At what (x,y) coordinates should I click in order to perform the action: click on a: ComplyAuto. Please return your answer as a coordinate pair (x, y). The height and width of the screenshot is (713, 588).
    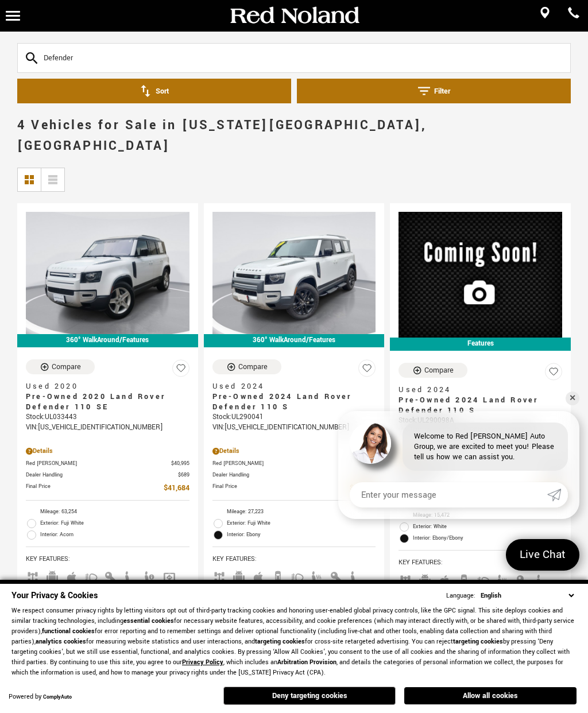
    Looking at the image, I should click on (57, 697).